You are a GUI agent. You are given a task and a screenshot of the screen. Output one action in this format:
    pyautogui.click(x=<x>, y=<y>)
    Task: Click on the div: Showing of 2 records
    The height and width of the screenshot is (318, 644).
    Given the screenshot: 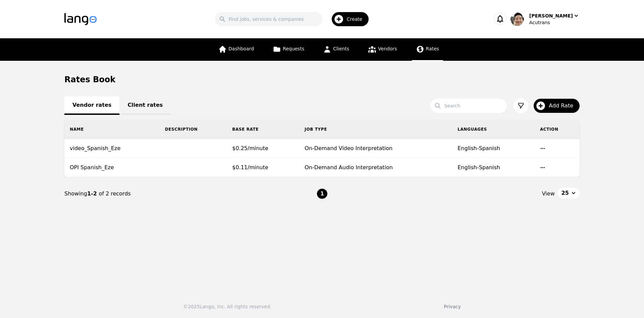 What is the action you would take?
    pyautogui.click(x=191, y=194)
    